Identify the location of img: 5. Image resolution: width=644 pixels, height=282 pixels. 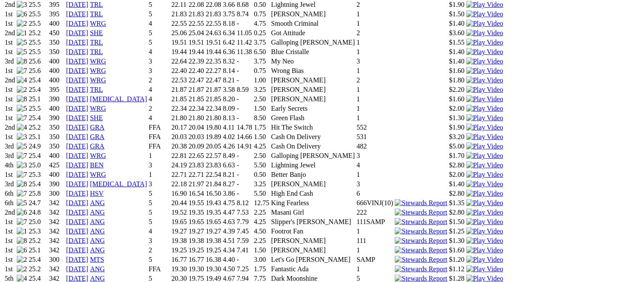
(22, 146).